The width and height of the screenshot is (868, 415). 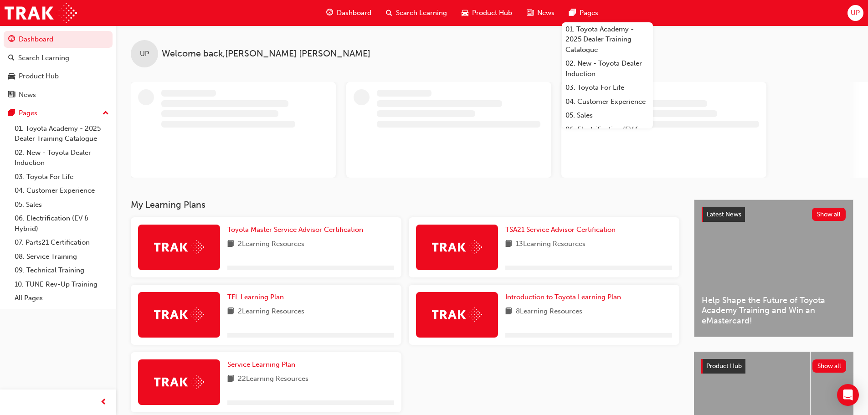 What do you see at coordinates (724, 214) in the screenshot?
I see `span: Latest News` at bounding box center [724, 214].